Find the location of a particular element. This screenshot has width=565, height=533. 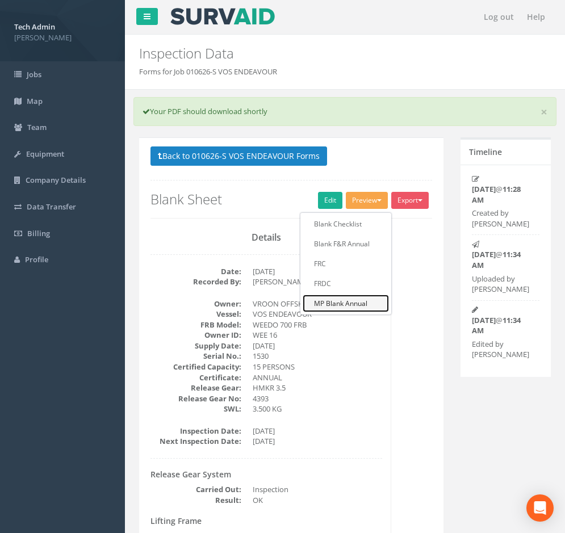

span: Jobs is located at coordinates (34, 74).